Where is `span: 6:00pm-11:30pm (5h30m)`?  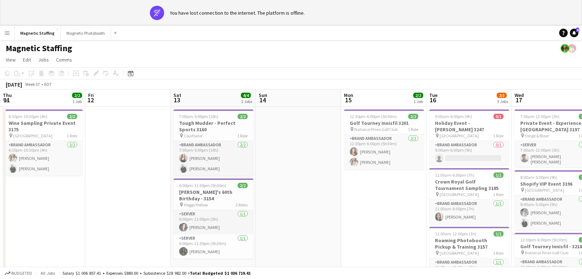
span: 6:00pm-11:30pm (5h30m) is located at coordinates (203, 185).